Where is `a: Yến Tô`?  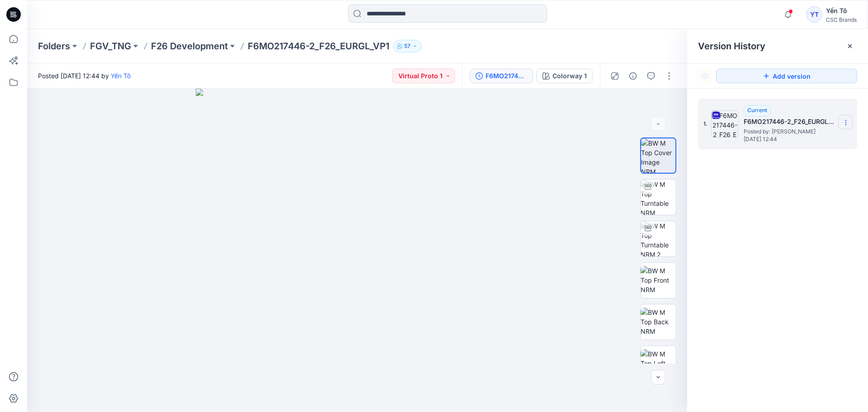 a: Yến Tô is located at coordinates (121, 75).